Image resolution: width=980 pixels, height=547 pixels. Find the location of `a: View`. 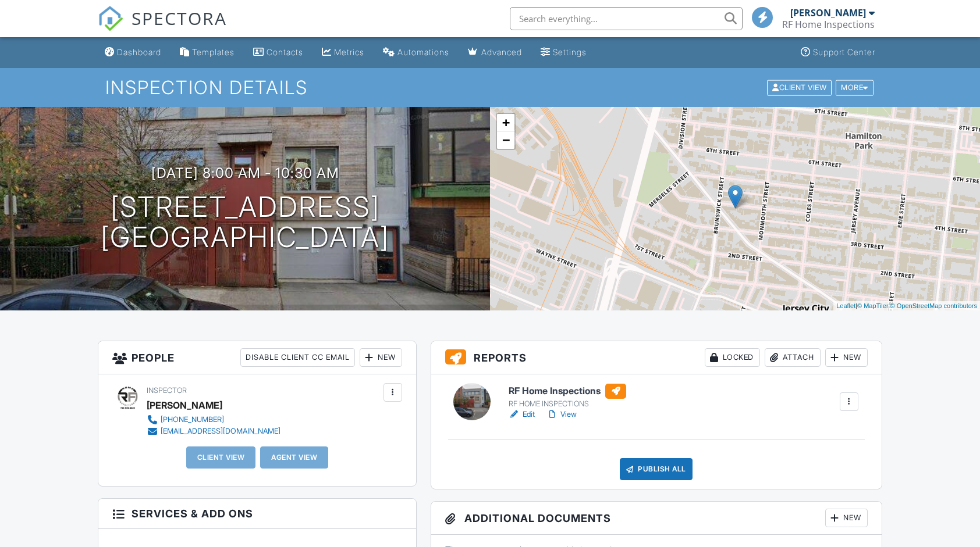

a: View is located at coordinates (562, 415).